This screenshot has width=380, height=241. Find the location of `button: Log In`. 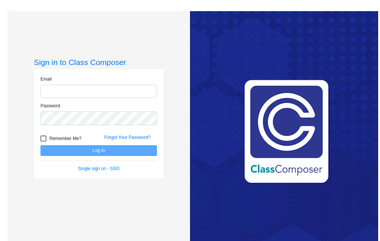

button: Log In is located at coordinates (99, 150).